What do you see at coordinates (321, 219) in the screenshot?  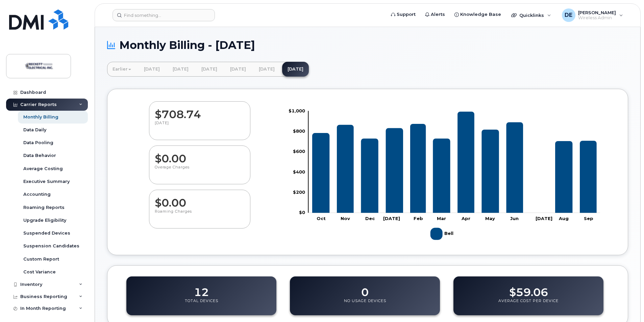 I see `tspan: Oct` at bounding box center [321, 219].